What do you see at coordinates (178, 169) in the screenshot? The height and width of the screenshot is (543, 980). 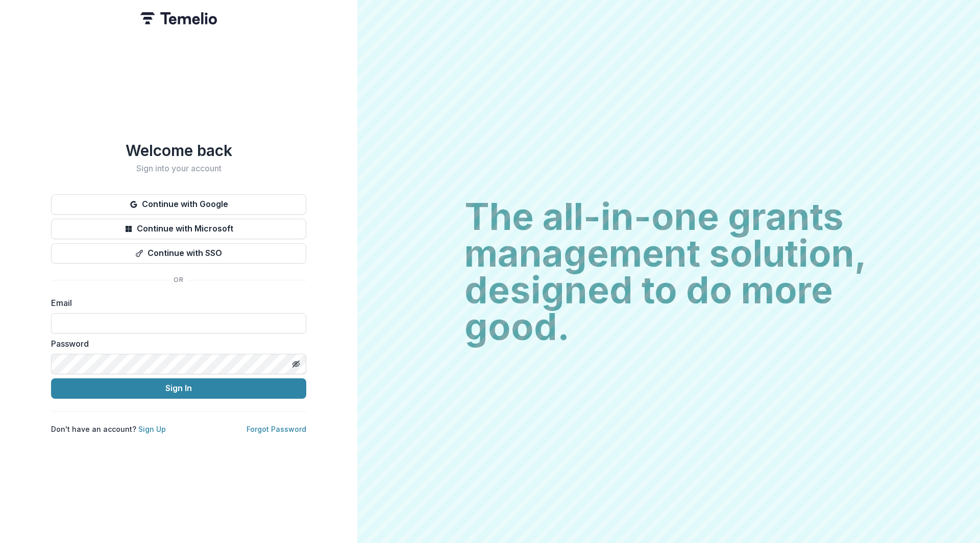 I see `h2: Sign into your account` at bounding box center [178, 169].